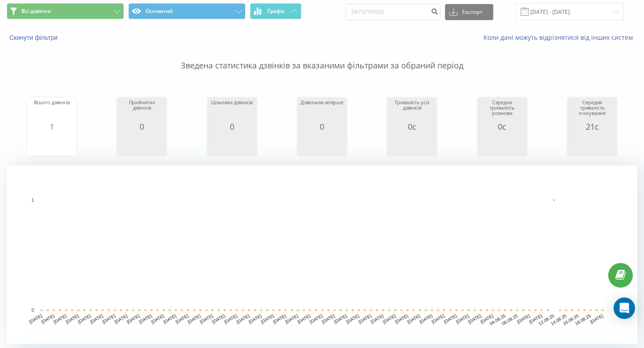  What do you see at coordinates (276, 11) in the screenshot?
I see `button: Графік` at bounding box center [276, 11].